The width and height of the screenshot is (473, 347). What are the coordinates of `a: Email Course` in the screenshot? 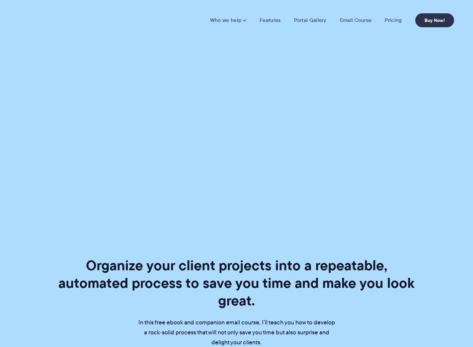 It's located at (356, 20).